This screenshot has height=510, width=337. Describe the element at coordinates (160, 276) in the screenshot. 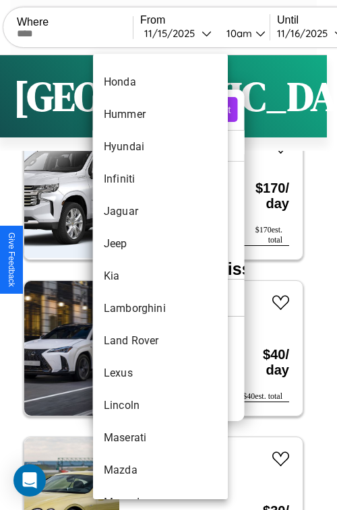

I see `li: Kia` at that location.